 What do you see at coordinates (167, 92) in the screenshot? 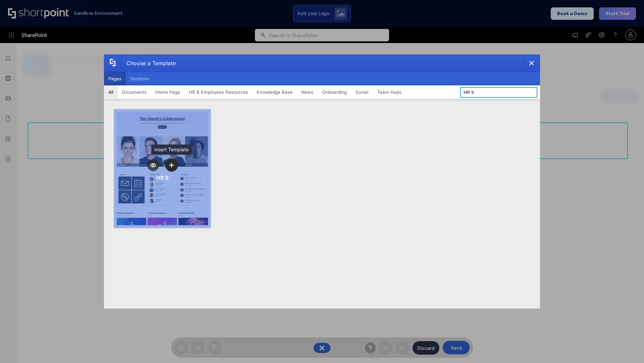
I see `button: Home Page` at bounding box center [167, 92].